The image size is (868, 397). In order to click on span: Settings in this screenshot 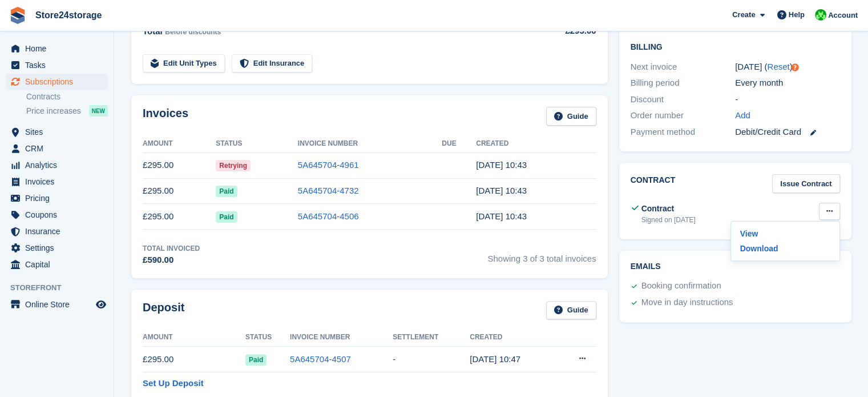, I will do `click(59, 248)`.